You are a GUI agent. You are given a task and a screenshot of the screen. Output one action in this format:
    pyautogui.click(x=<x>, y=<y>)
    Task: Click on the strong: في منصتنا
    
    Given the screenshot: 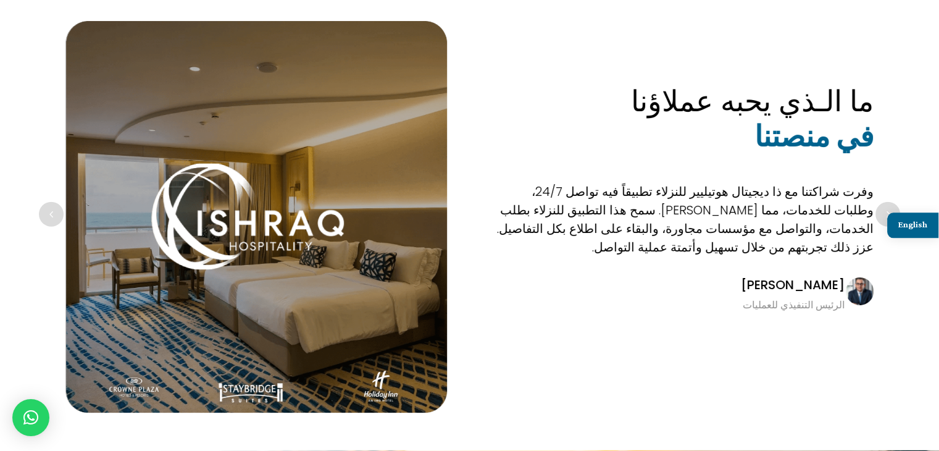 What is the action you would take?
    pyautogui.click(x=814, y=136)
    